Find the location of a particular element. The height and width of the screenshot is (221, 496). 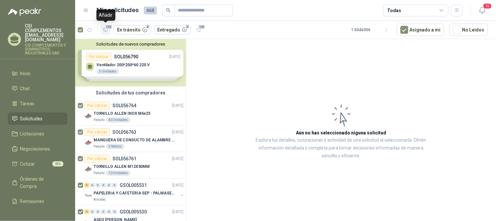

p: TORNILLO ALLEN M12X50MM is located at coordinates (122, 166).